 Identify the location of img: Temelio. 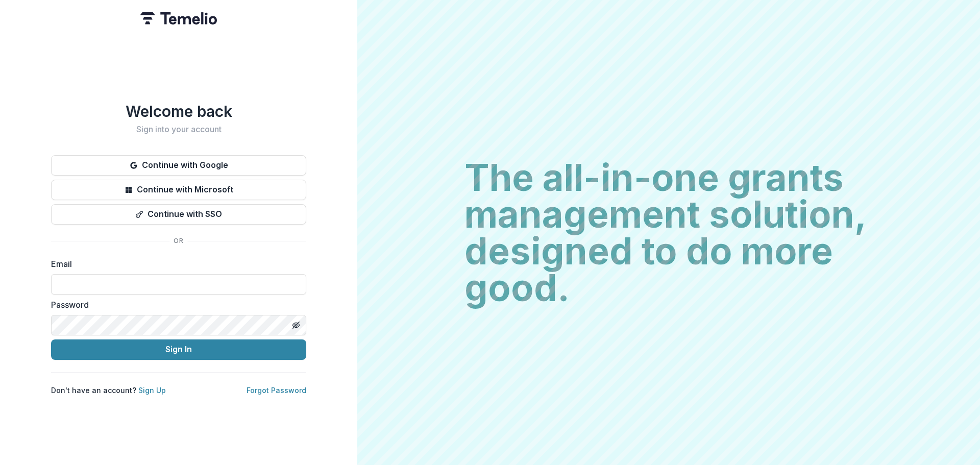
(179, 19).